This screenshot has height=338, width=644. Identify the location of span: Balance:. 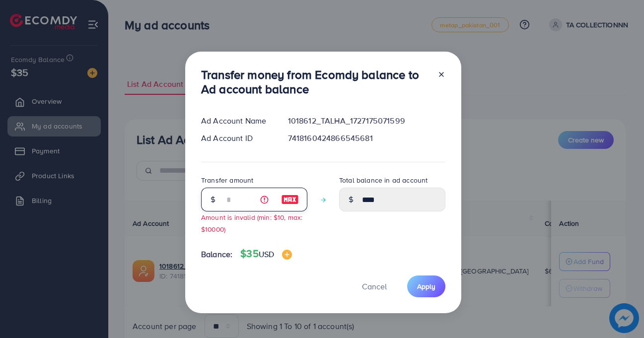
(217, 254).